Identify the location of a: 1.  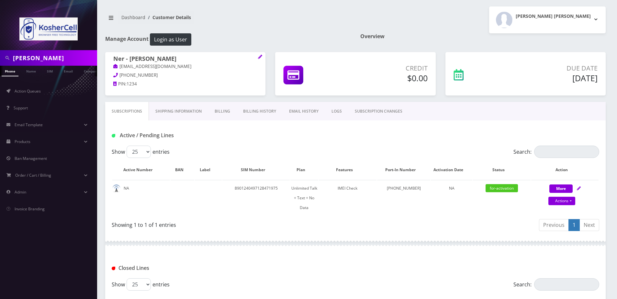
(574, 225).